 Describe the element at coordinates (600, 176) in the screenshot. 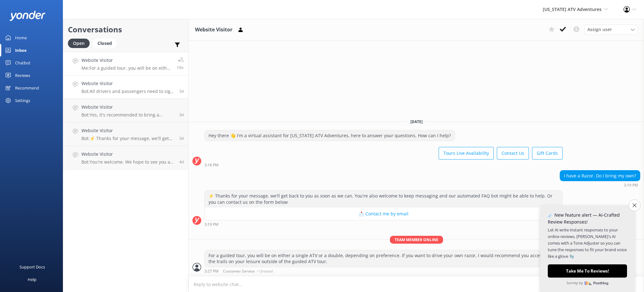

I see `div: I have a Razor. Do I bring my own?` at that location.